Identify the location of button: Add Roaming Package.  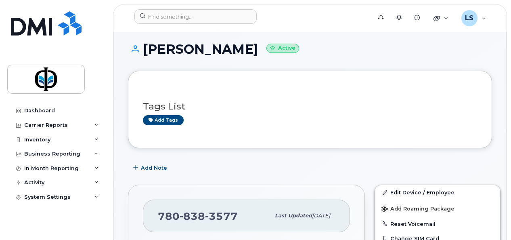
(438, 208).